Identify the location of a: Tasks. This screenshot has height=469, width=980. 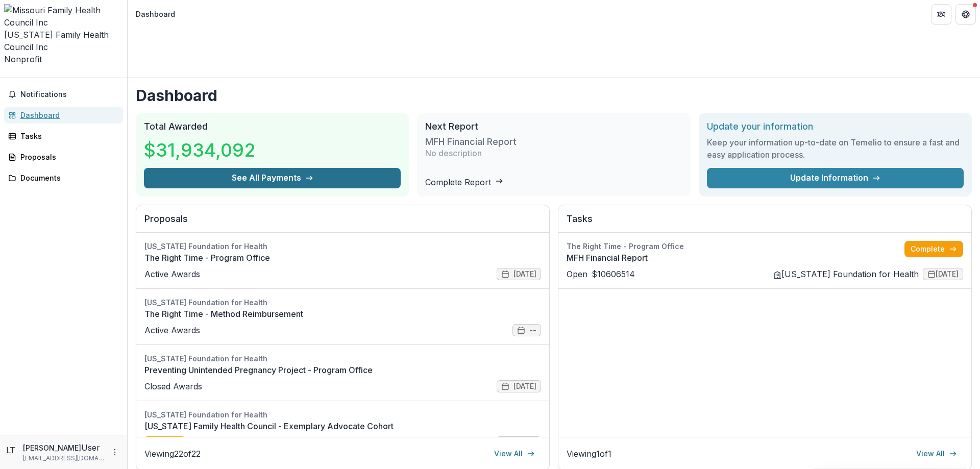
(63, 136).